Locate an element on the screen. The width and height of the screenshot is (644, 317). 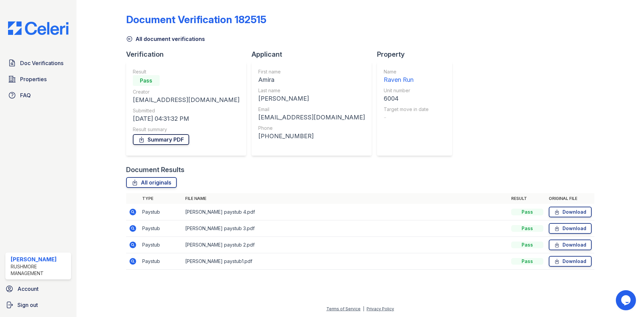
a: Privacy Policy is located at coordinates (380, 309).